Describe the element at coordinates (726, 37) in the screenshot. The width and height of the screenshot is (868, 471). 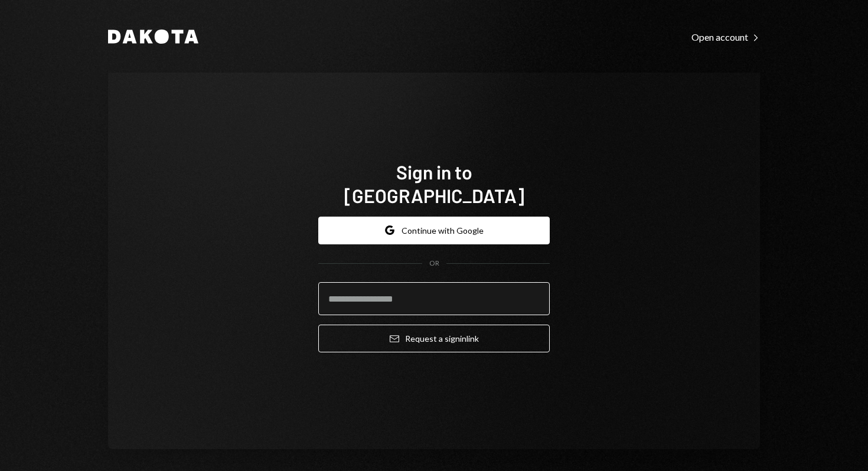
I see `a: Open account` at that location.